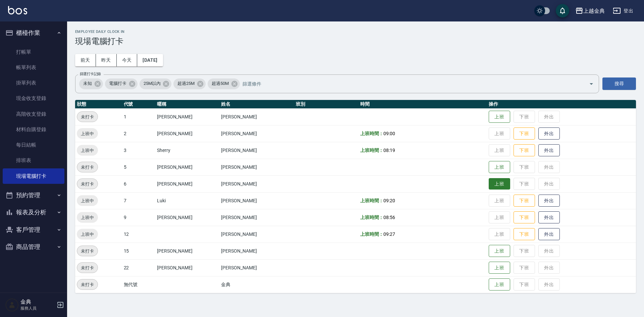 This screenshot has height=317, width=644. Describe the element at coordinates (356, 31) in the screenshot. I see `h2: Employee Daily Clock In` at that location.